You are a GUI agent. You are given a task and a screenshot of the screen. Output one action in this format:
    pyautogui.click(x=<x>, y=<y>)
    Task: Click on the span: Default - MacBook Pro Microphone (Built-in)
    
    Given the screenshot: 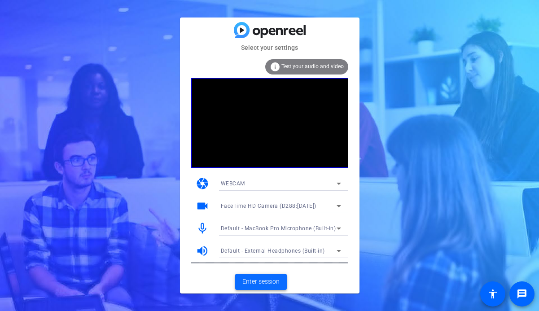 What is the action you would take?
    pyautogui.click(x=278, y=228)
    